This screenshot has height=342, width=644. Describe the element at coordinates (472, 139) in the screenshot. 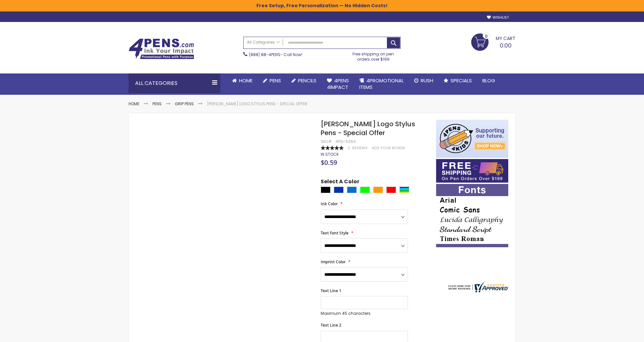

I see `img: 4pens 4 kids` at that location.